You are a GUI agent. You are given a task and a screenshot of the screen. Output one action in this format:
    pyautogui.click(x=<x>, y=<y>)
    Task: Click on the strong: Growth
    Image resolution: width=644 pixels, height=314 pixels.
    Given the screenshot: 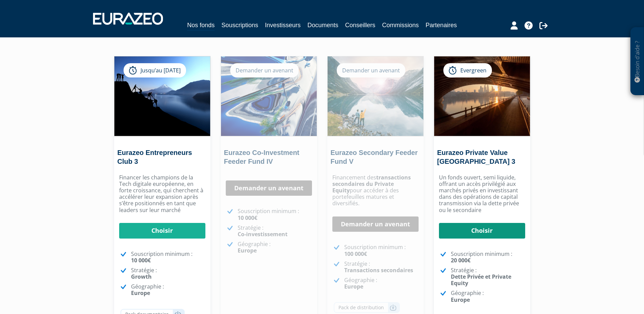 What is the action you would take?
    pyautogui.click(x=141, y=277)
    